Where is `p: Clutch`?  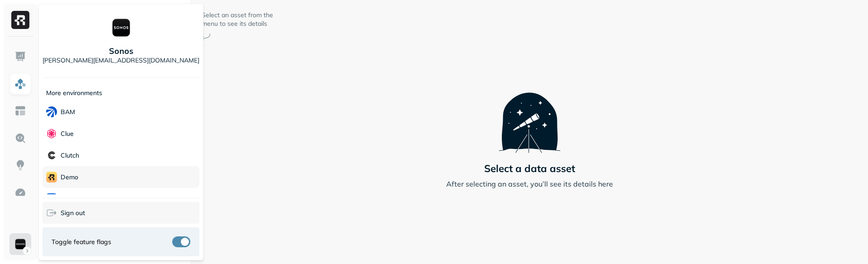
p: Clutch is located at coordinates (69, 155).